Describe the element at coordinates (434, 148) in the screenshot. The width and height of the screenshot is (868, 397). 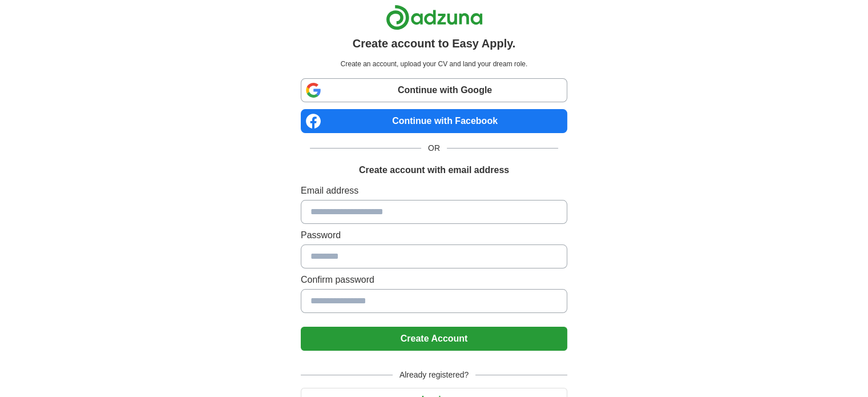
I see `span: OR` at that location.